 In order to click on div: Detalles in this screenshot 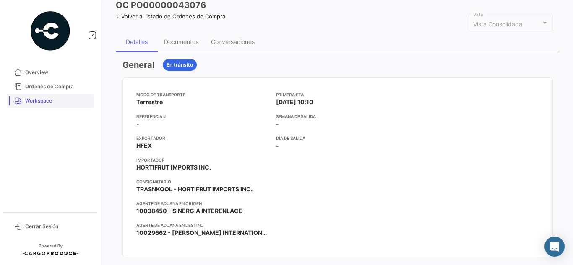, I will do `click(137, 42)`.